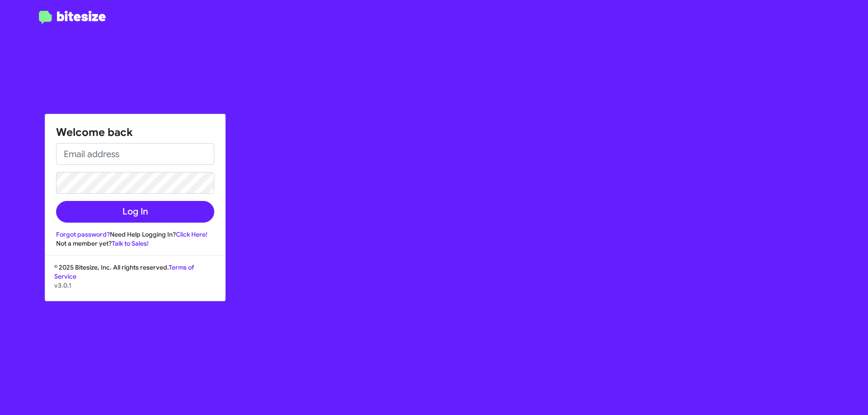 The height and width of the screenshot is (415, 868). I want to click on div: Need Help Logging In?, so click(135, 234).